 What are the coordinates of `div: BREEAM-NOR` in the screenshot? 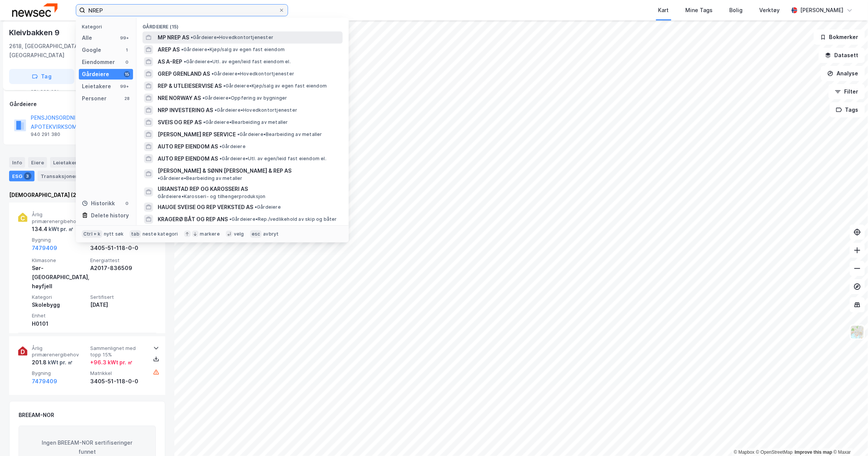 It's located at (37, 415).